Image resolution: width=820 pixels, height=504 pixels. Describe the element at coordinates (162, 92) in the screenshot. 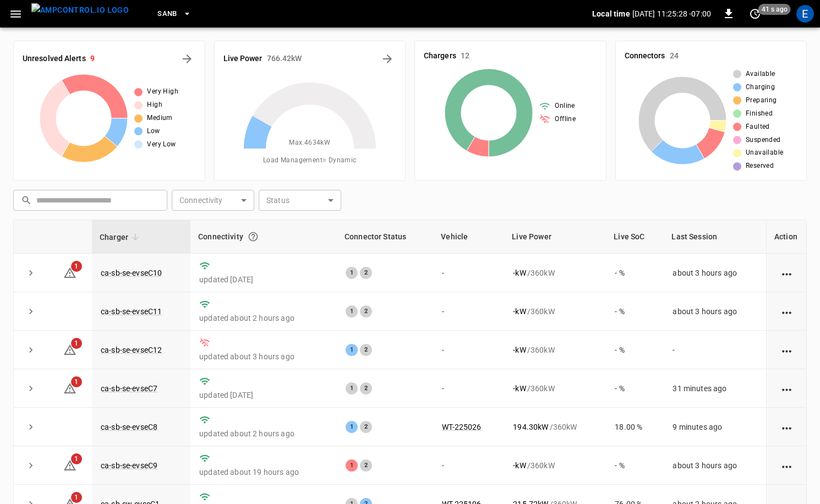

I see `span: Very High` at that location.